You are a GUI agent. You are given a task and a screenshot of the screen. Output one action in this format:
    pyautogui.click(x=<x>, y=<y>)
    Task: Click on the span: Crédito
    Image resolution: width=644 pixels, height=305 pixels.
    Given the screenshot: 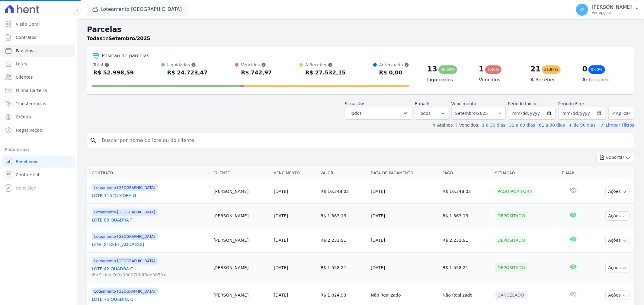 What is the action you would take?
    pyautogui.click(x=23, y=117)
    